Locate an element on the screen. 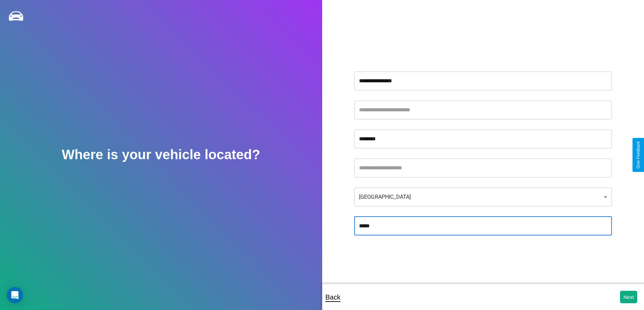 This screenshot has width=644, height=310. div: Give Feedback is located at coordinates (638, 155).